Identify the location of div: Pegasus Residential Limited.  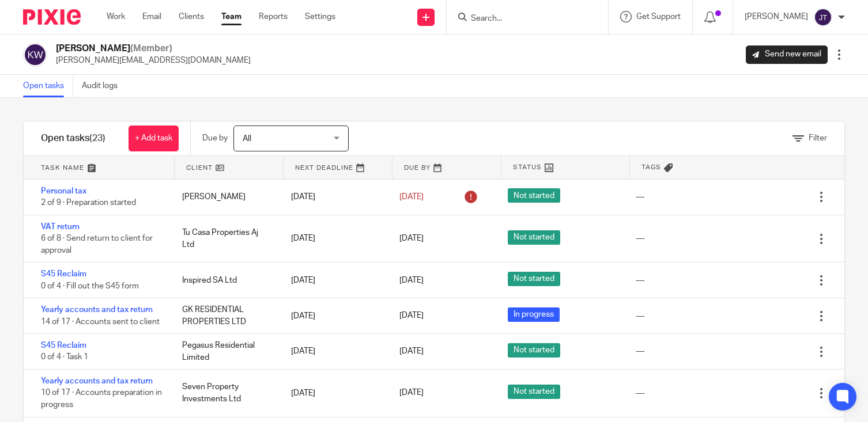
(225, 352).